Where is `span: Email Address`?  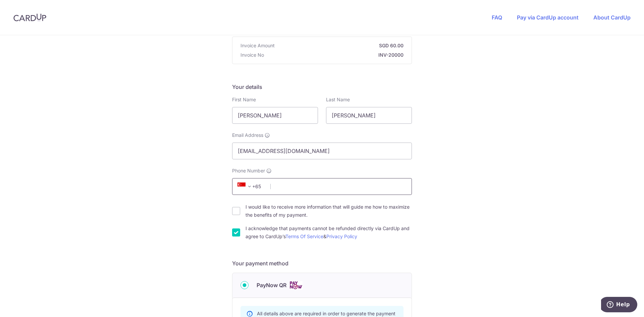 span: Email Address is located at coordinates (248, 135).